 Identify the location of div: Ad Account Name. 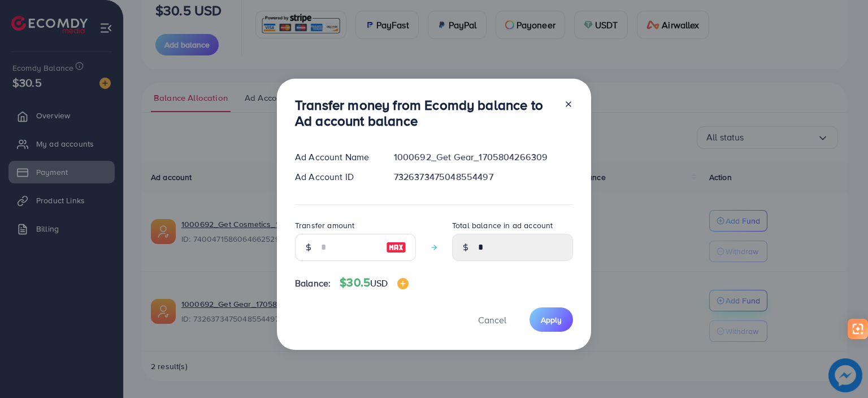
(335, 156).